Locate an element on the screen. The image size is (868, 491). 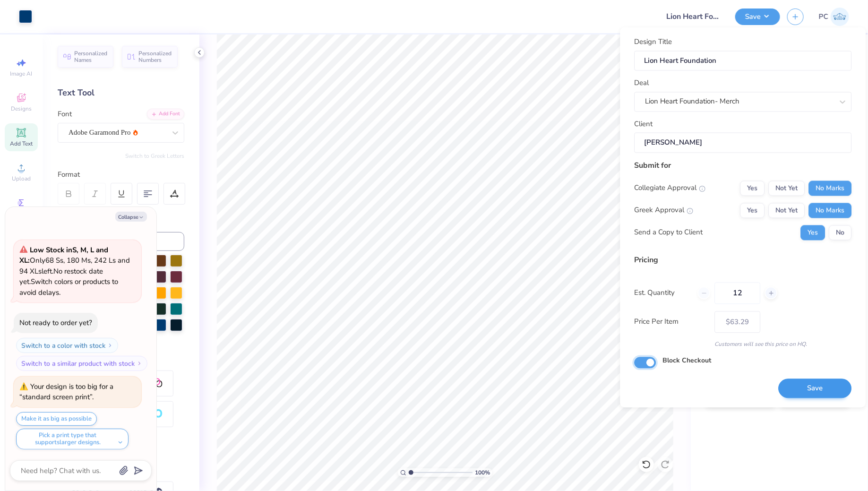
img: Switch to a color with stock is located at coordinates (110, 345).